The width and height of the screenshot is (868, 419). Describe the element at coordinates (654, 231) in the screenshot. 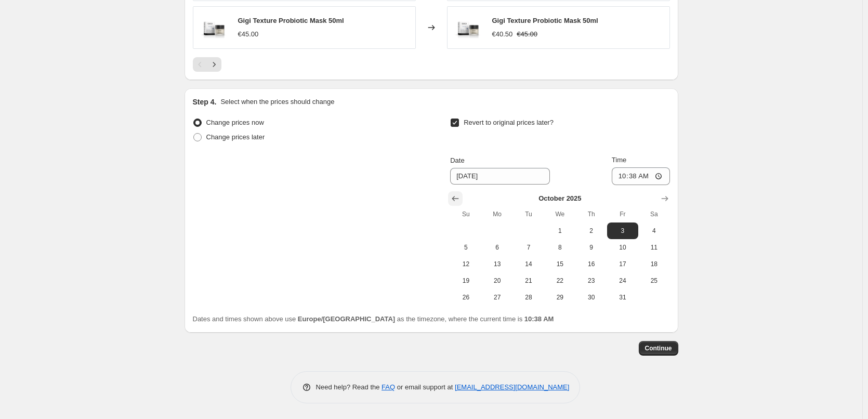

I see `span: 4` at that location.